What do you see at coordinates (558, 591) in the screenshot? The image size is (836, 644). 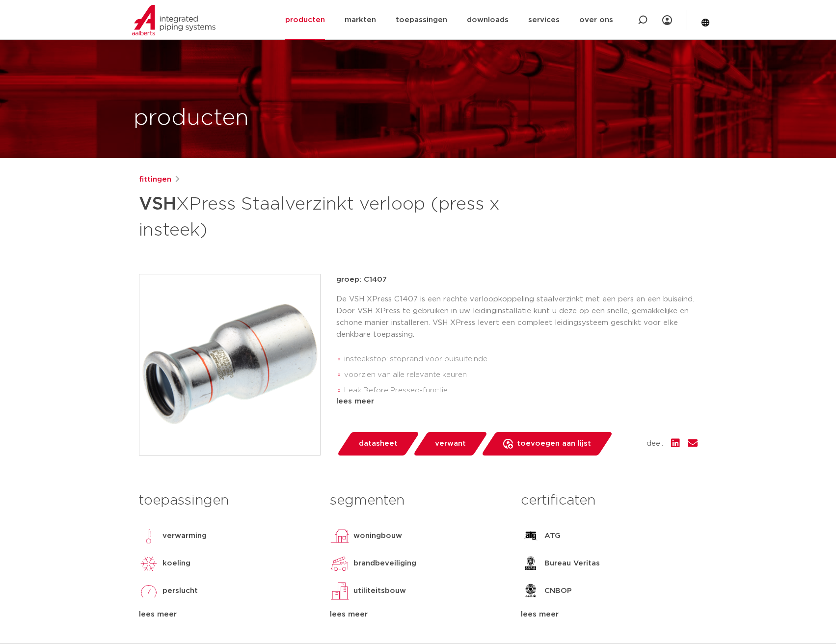 I see `p: CNBOP` at bounding box center [558, 591].